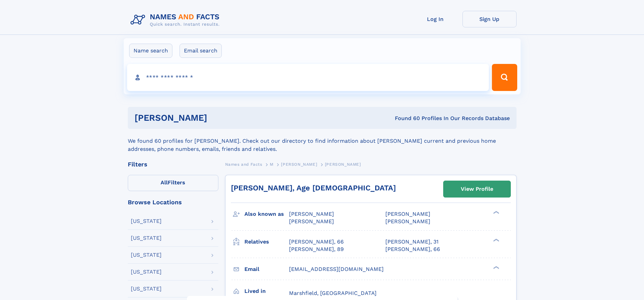  What do you see at coordinates (164, 183) in the screenshot?
I see `span: All` at bounding box center [164, 183].